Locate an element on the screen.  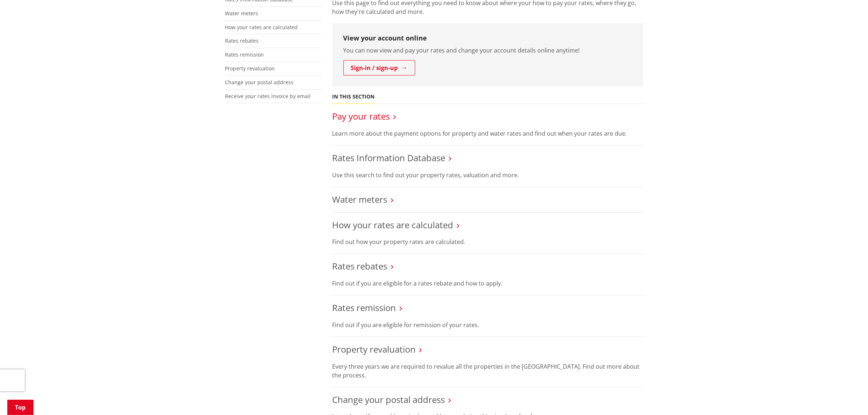
a: Receive your rates invoice by email is located at coordinates (268, 96).